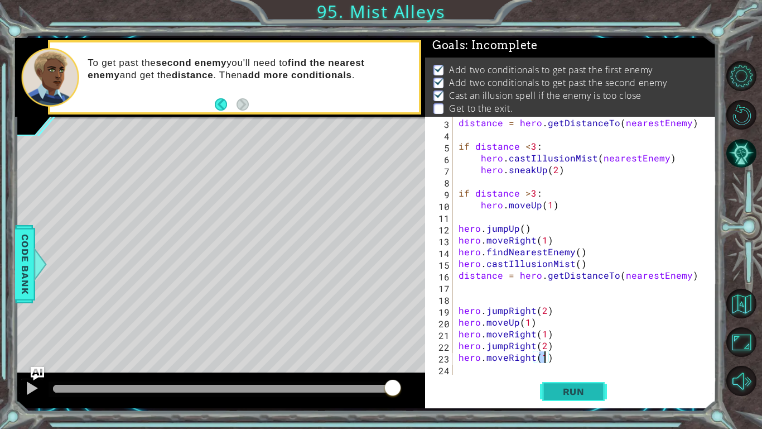 This screenshot has width=762, height=429. I want to click on div: 24, so click(440, 370).